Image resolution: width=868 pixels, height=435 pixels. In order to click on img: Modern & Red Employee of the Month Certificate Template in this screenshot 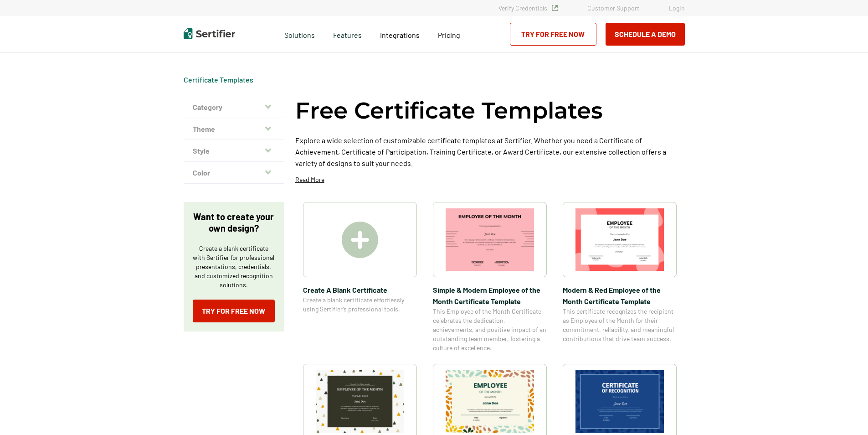, I will do `click(620, 240)`.